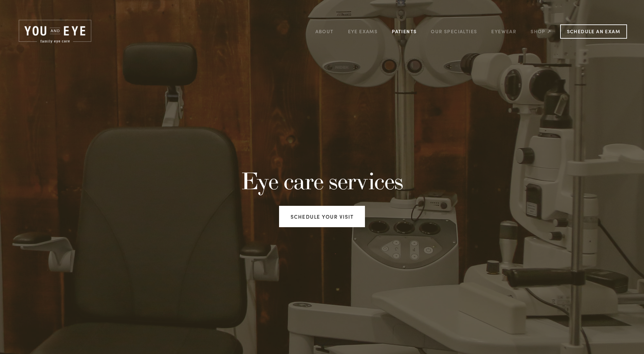 The image size is (644, 354). I want to click on a: Eyewear, so click(504, 31).